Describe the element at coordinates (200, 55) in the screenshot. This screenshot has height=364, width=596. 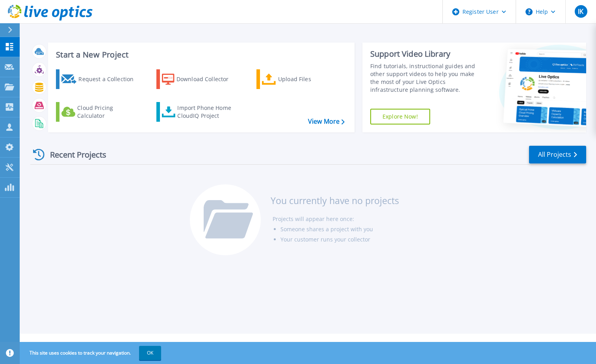
I see `h3: Start a New Project` at that location.